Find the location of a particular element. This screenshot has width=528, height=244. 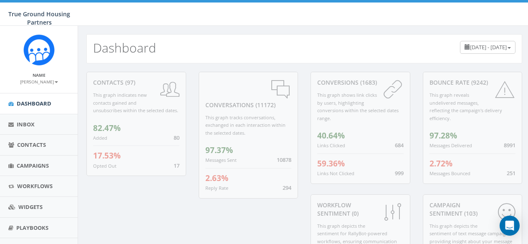

small: Links Not Clicked is located at coordinates (336, 173).